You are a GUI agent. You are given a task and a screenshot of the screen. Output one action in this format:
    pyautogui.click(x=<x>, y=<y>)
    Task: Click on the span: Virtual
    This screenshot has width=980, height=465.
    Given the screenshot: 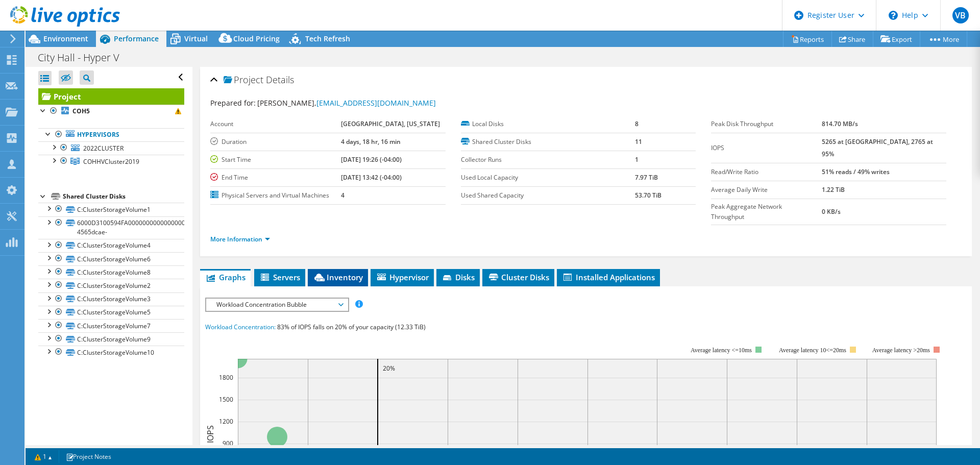 What is the action you would take?
    pyautogui.click(x=196, y=38)
    